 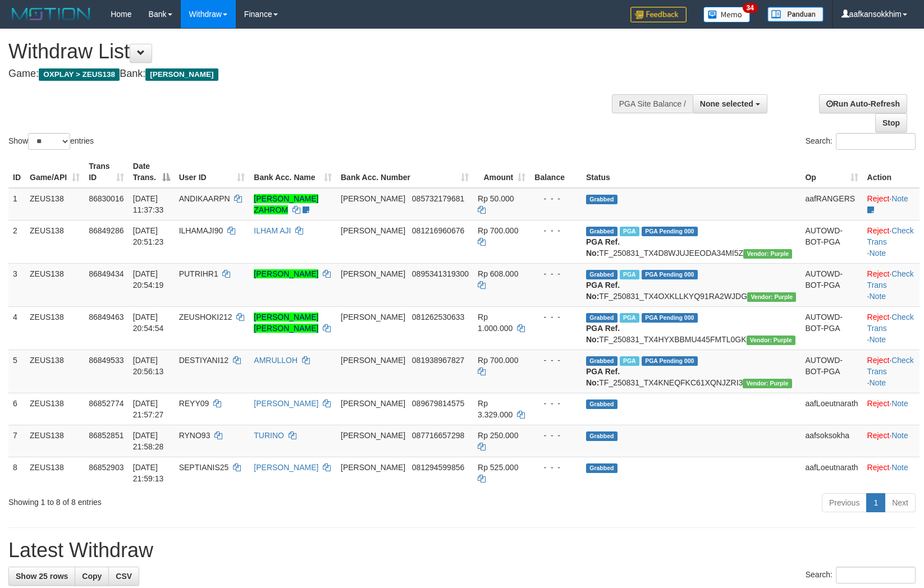 What do you see at coordinates (204, 467) in the screenshot?
I see `span: SEPTIANIS25` at bounding box center [204, 467].